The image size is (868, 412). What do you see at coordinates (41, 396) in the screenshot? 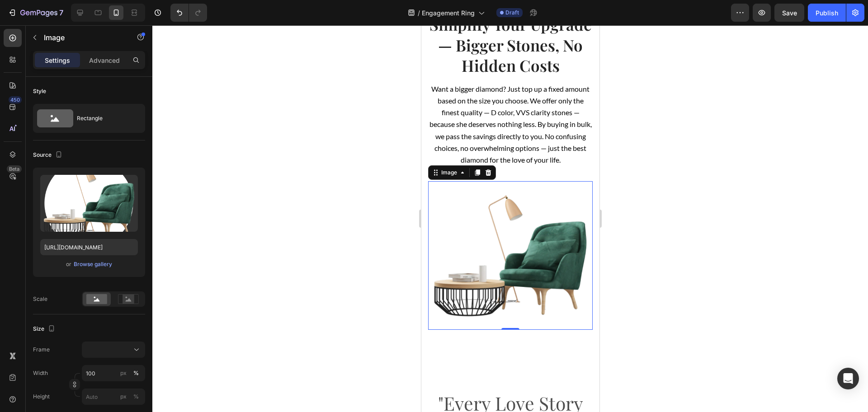
I see `label: Height` at bounding box center [41, 396].